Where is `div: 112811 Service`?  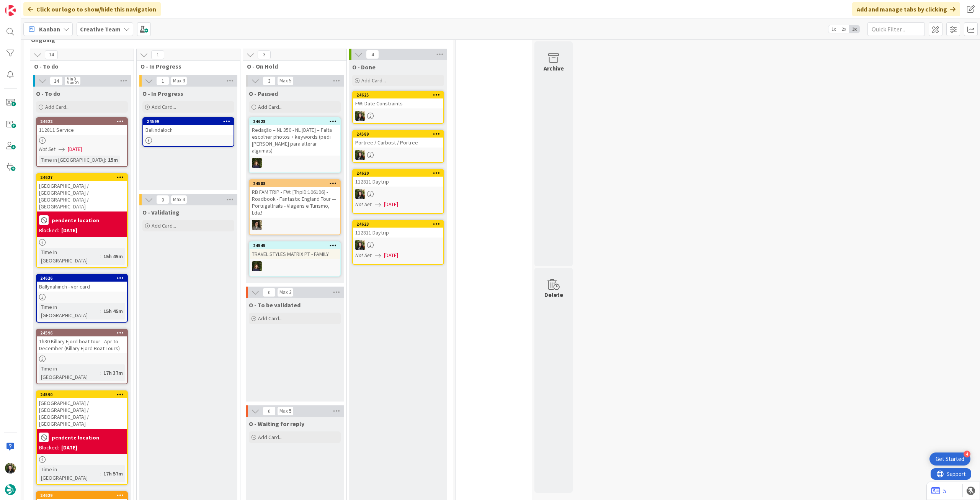
div: 112811 Service is located at coordinates (82, 130).